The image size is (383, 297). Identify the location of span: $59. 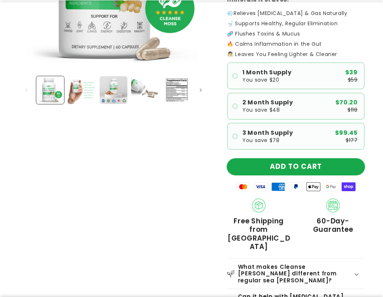
(352, 80).